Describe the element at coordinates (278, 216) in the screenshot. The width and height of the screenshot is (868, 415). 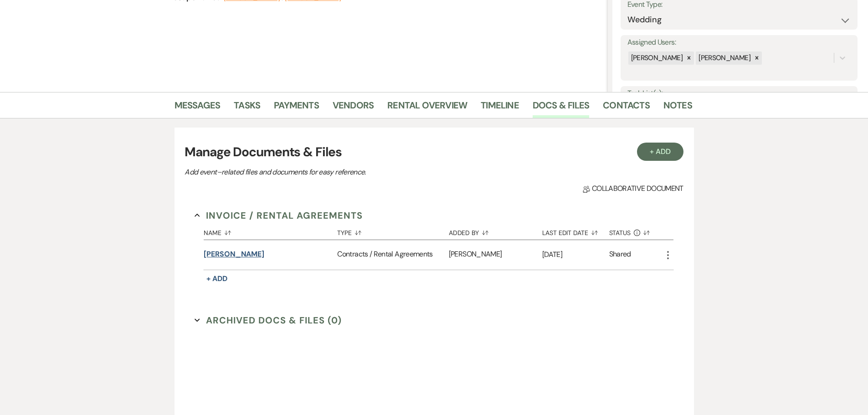
I see `button: Invoice / Rental Agreements` at that location.